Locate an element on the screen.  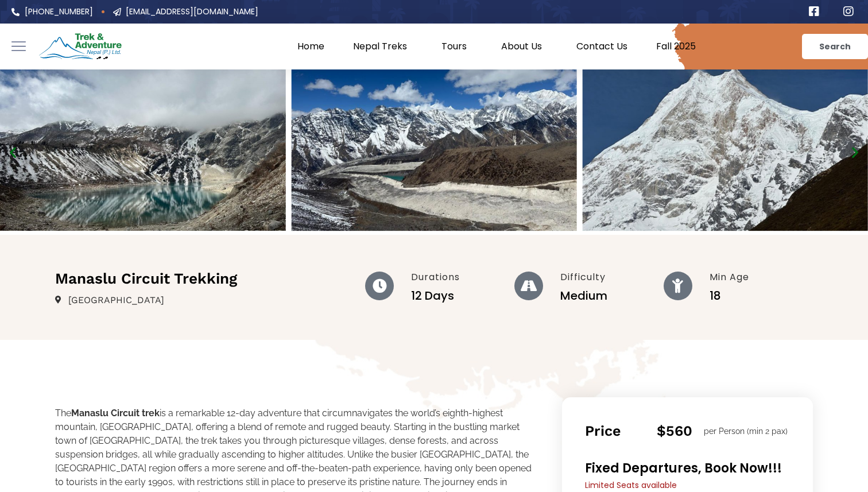
a: About Us is located at coordinates (524, 46).